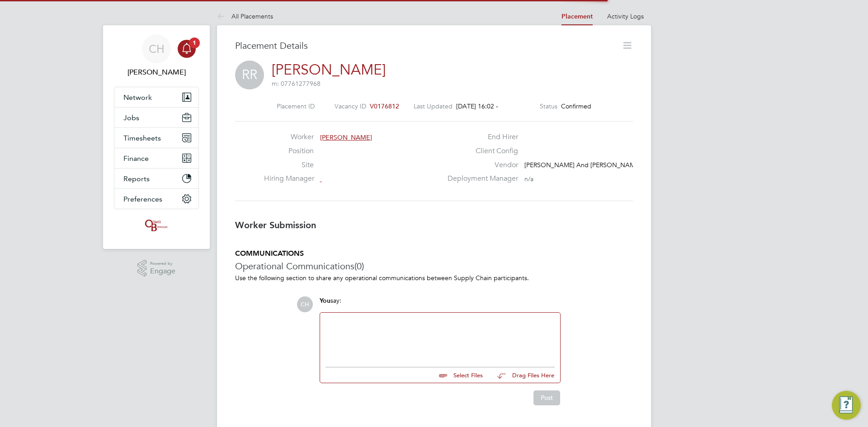  What do you see at coordinates (136, 158) in the screenshot?
I see `span: Finance` at bounding box center [136, 158].